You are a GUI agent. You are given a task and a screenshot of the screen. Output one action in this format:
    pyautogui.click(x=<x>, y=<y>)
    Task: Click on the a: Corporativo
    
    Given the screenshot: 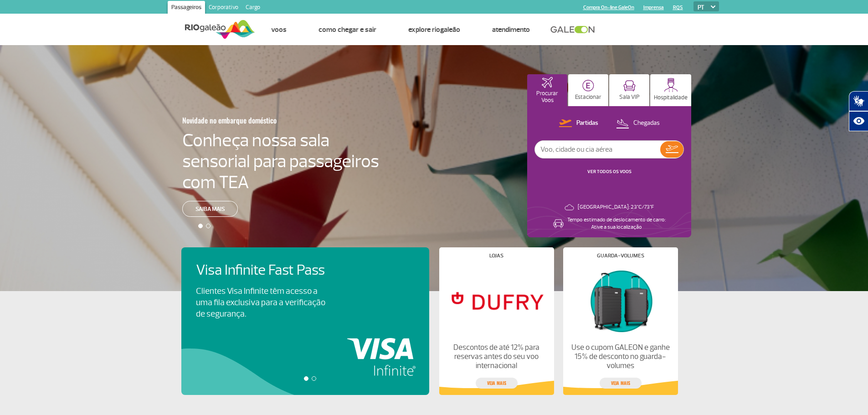 What is the action you would take?
    pyautogui.click(x=223, y=8)
    